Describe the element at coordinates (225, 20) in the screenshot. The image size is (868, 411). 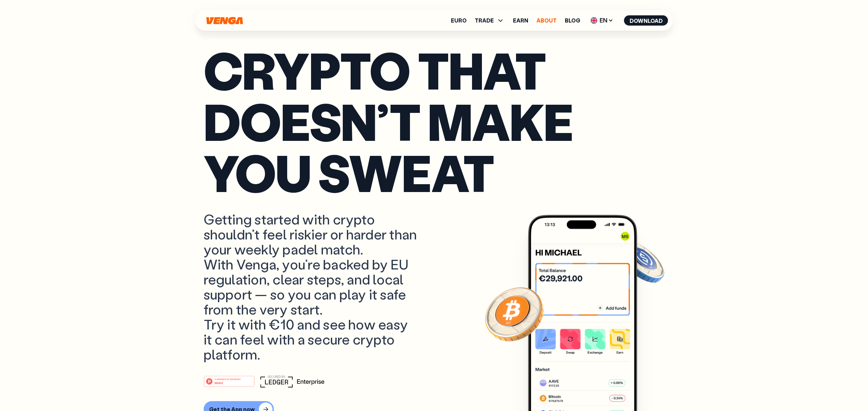
I see `a: Home` at that location.